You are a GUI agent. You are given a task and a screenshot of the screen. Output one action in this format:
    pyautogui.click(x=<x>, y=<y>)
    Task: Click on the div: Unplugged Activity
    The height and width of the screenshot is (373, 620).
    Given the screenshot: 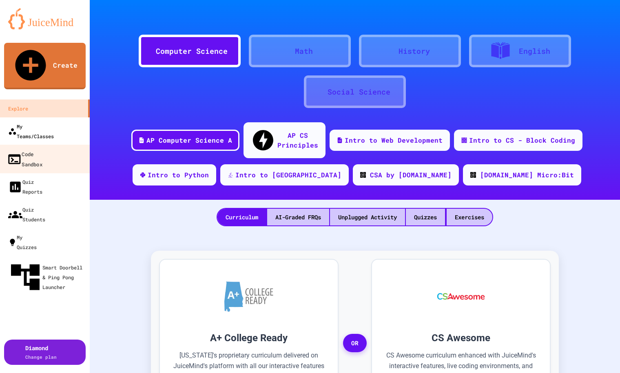 What is the action you would take?
    pyautogui.click(x=367, y=217)
    